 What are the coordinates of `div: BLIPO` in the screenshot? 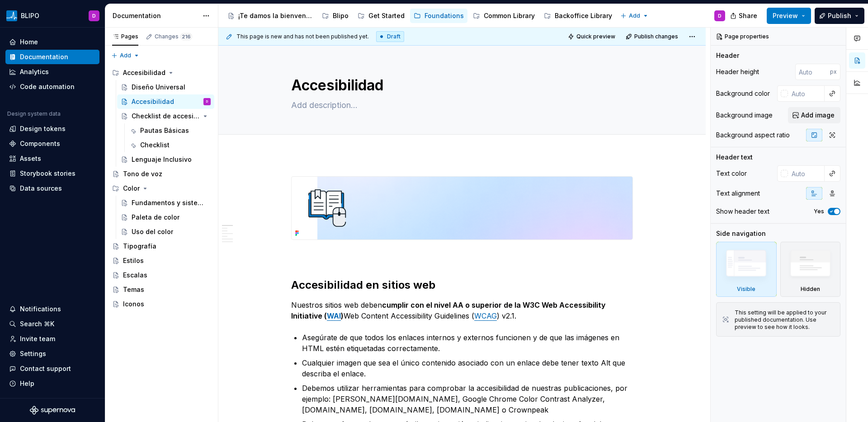 It's located at (30, 16).